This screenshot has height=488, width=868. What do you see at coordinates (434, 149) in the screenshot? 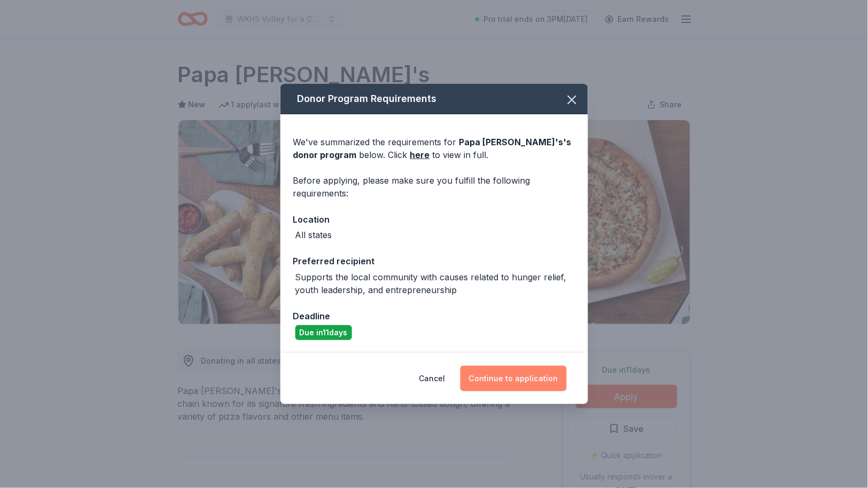
I see `div: We've summarized the requirements for below. Click to view in full.` at bounding box center [434, 149].